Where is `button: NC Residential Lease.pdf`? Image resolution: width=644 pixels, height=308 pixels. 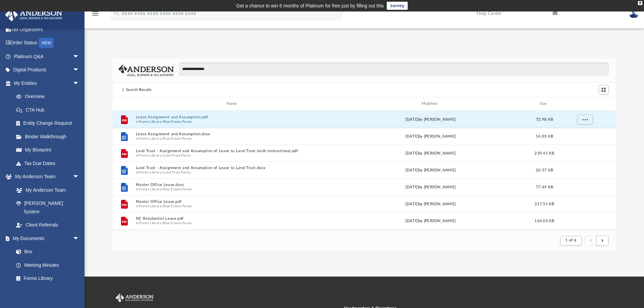 button: NC Residential Lease.pdf is located at coordinates (233, 218).